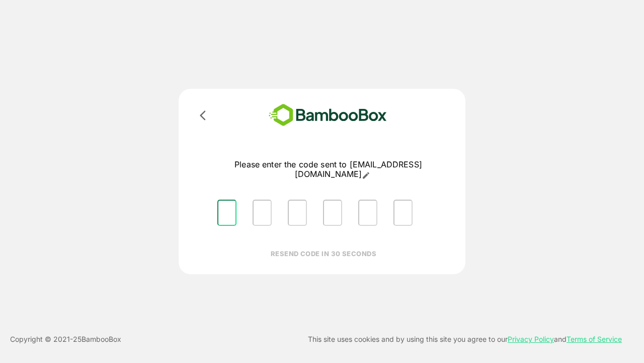  I want to click on p: Copyright © 2021- 25 BambooBox, so click(65, 339).